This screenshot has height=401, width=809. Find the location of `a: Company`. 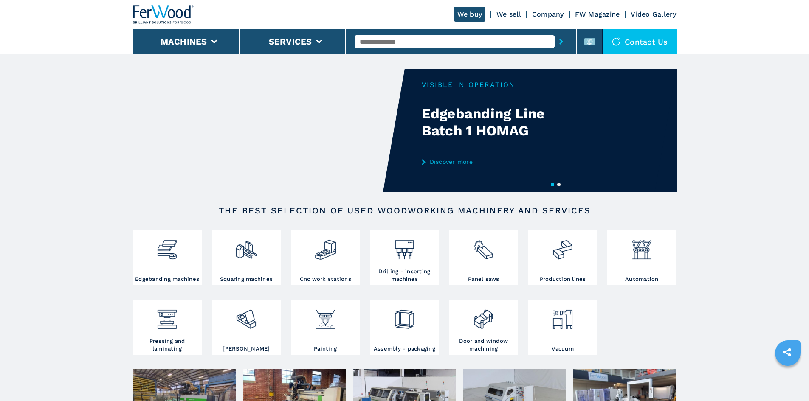

a: Company is located at coordinates (548, 14).